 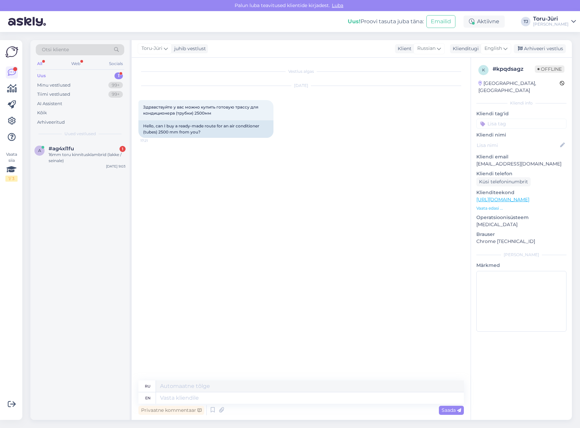 I want to click on input: Lisa nimi, so click(x=517, y=145).